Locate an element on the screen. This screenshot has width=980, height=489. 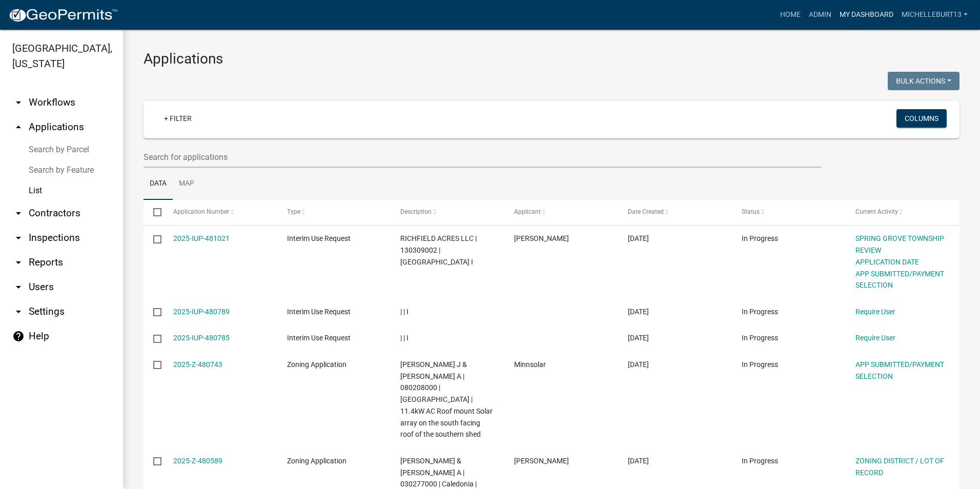
a: 2025-IUP-481021 is located at coordinates (201, 238).